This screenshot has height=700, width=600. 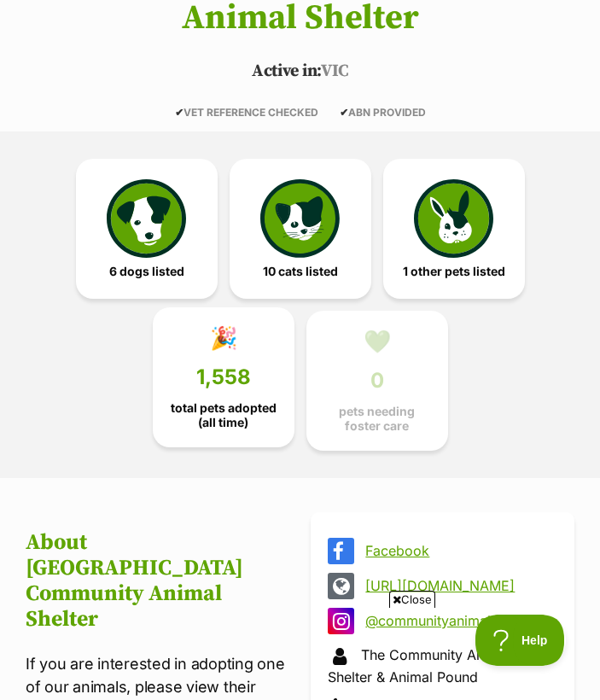 I want to click on a: 1 other pets listed, so click(x=454, y=228).